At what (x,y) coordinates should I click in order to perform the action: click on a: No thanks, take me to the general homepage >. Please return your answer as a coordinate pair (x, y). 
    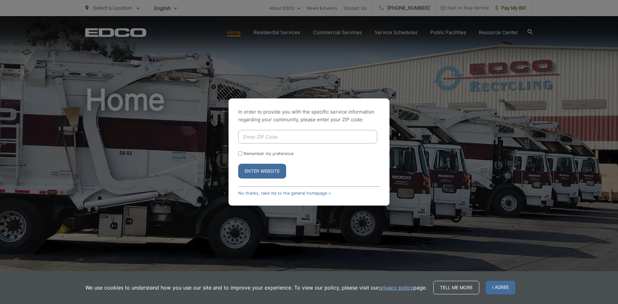
    Looking at the image, I should click on (285, 193).